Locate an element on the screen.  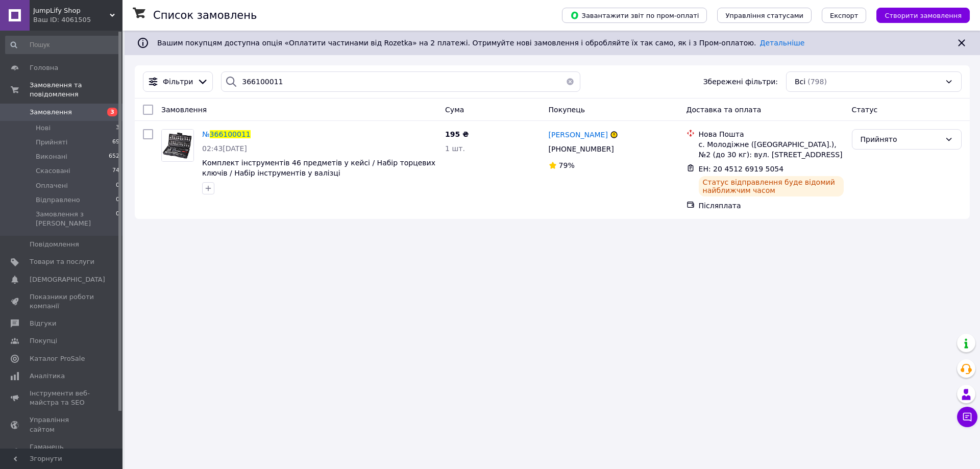
span: Показники роботи компанії is located at coordinates (62, 302).